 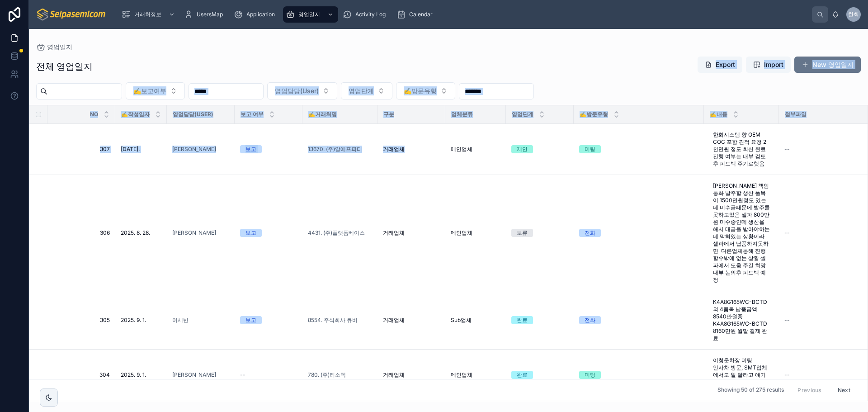 I want to click on span: 거래처정보, so click(x=148, y=14).